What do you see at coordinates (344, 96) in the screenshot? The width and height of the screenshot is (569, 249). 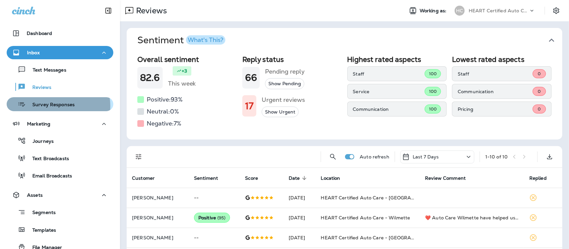 I see `div: SentimentWhat's This?` at bounding box center [344, 96].